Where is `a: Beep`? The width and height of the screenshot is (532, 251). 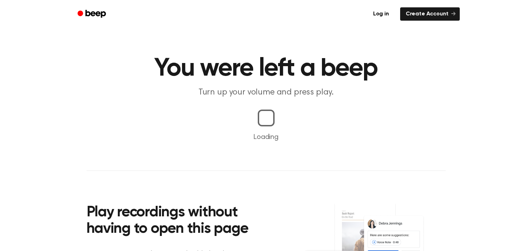
a: Beep is located at coordinates (92, 14).